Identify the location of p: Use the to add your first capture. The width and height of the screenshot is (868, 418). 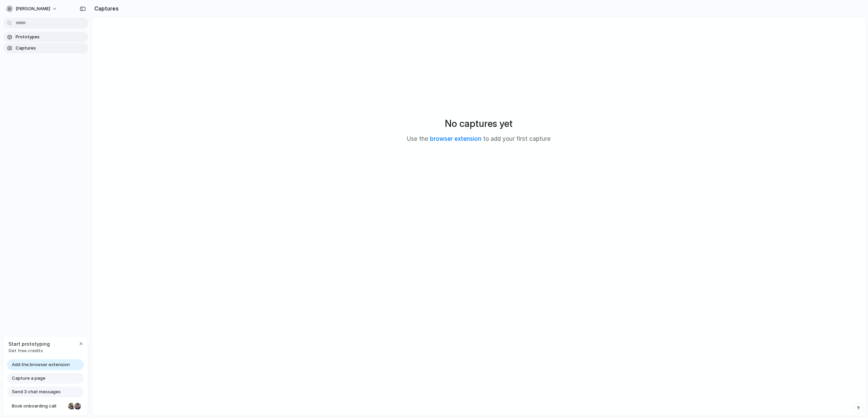
(479, 139).